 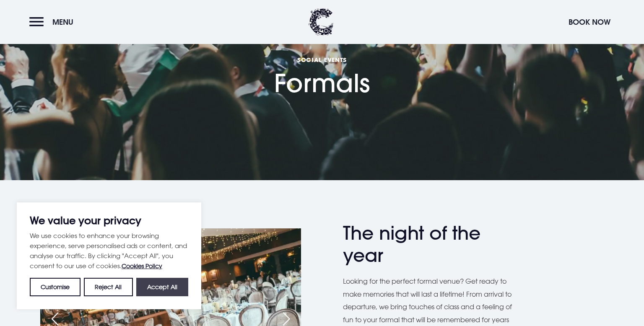 I want to click on button: Customise, so click(x=55, y=287).